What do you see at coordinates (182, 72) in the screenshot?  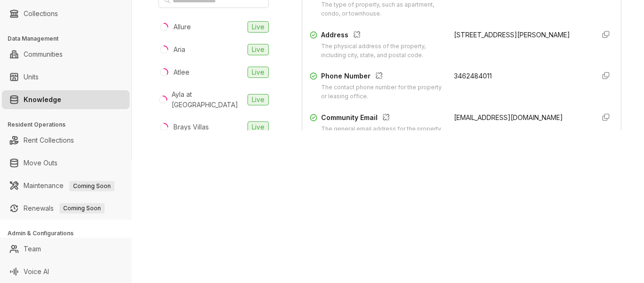 I see `div: Atlee` at bounding box center [182, 72].